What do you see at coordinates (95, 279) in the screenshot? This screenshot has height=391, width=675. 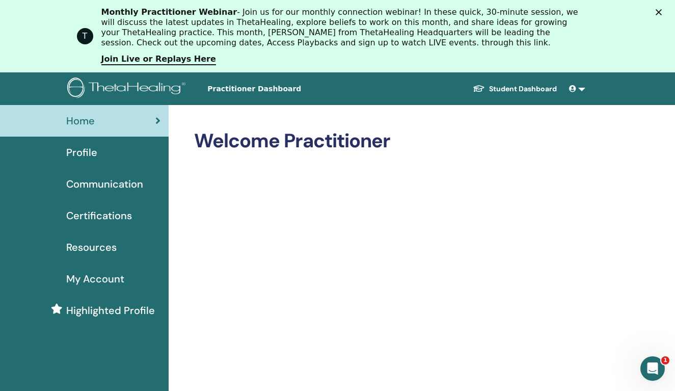 I see `span: My Account` at bounding box center [95, 279].